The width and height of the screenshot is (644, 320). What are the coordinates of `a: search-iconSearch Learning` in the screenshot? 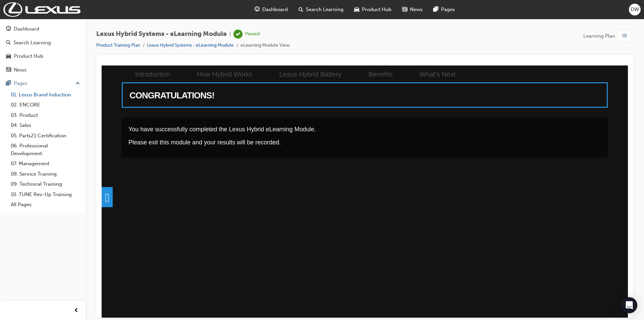 It's located at (321, 9).